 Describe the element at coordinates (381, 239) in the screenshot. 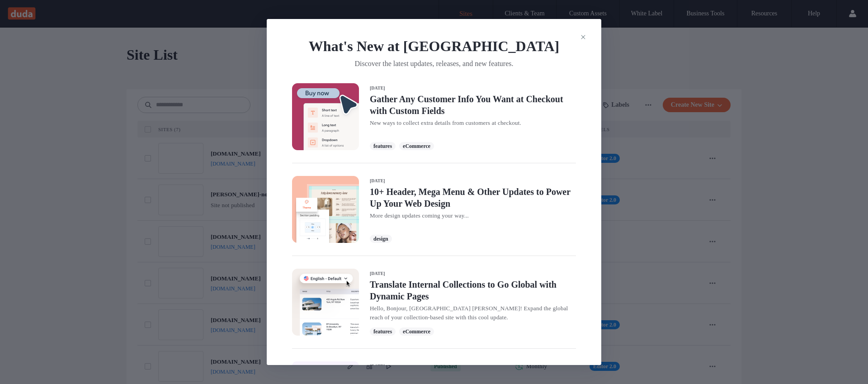

I see `span: design` at that location.